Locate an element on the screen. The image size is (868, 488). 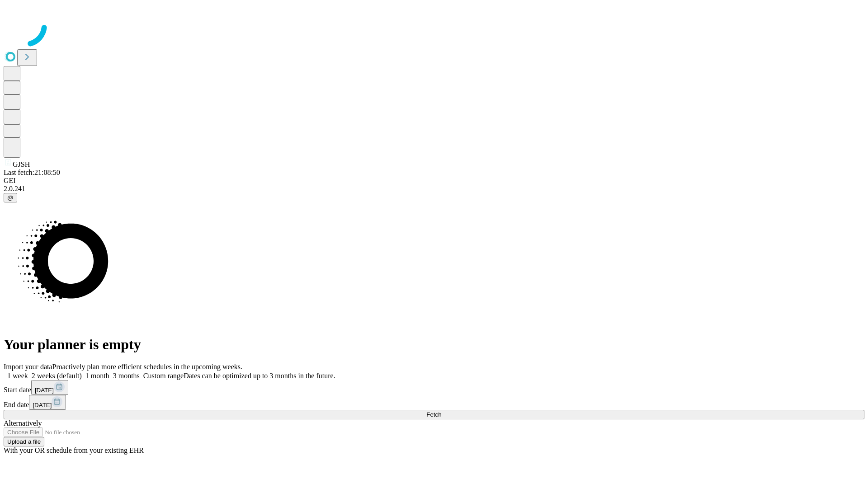
span: 1 month is located at coordinates (97, 376).